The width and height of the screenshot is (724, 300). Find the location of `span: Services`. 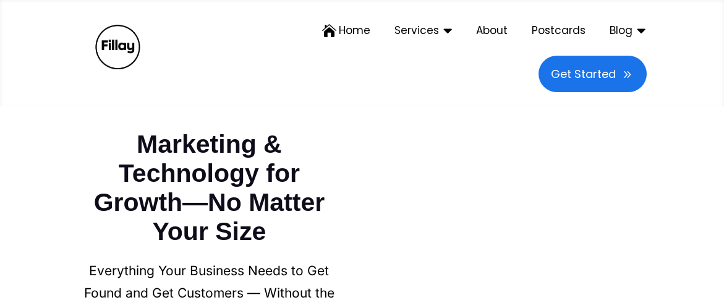

span: Services is located at coordinates (417, 30).